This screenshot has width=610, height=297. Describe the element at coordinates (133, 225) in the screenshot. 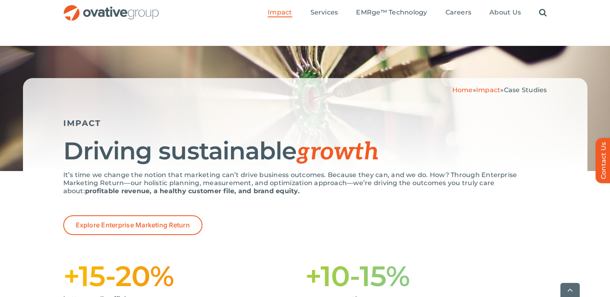

I see `span: Explore Enterprise Marketing Return` at that location.